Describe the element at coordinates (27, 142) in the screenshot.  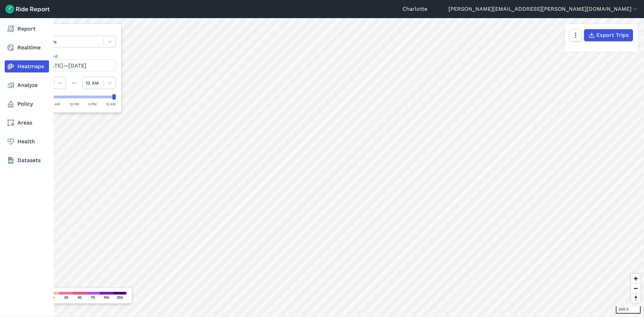
I see `a: Health` at that location.